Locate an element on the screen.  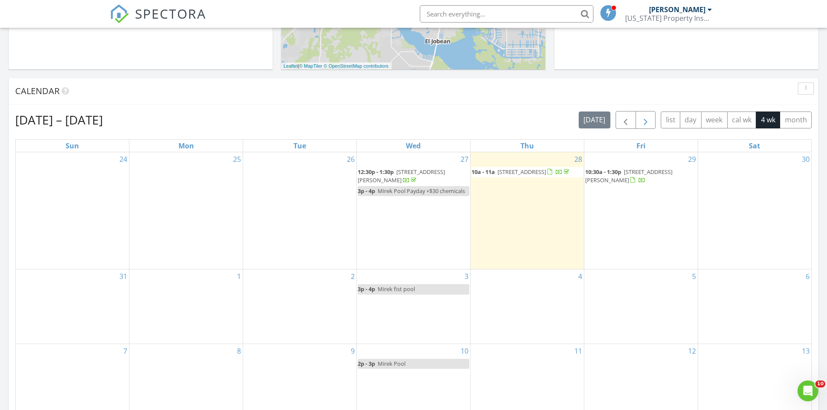
button: 4 wk is located at coordinates (768, 120).